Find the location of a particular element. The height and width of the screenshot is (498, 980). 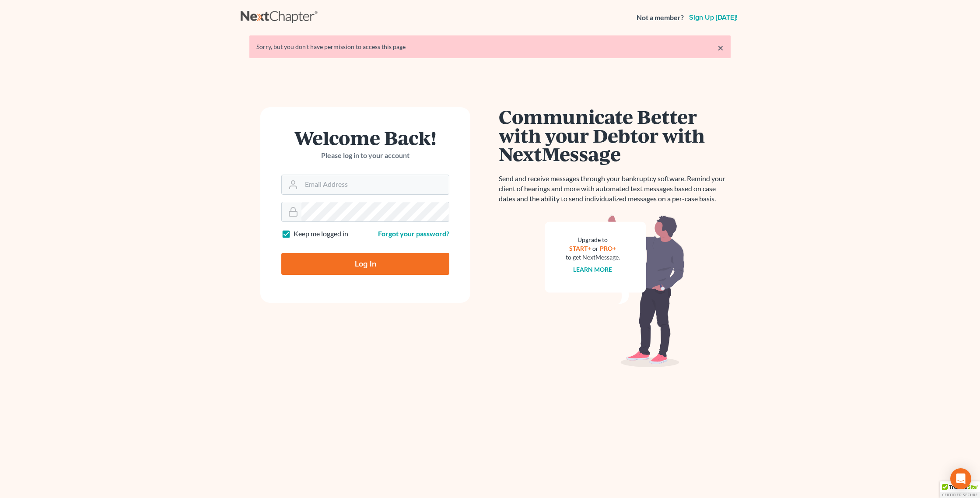

div: Sorry, but you don't have permission to access this page is located at coordinates (490, 46).